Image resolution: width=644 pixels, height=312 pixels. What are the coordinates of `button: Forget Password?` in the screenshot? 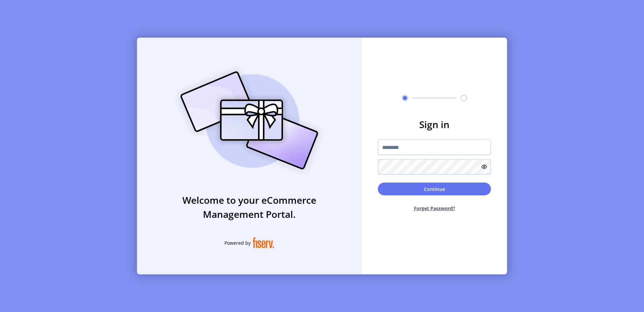 It's located at (434, 208).